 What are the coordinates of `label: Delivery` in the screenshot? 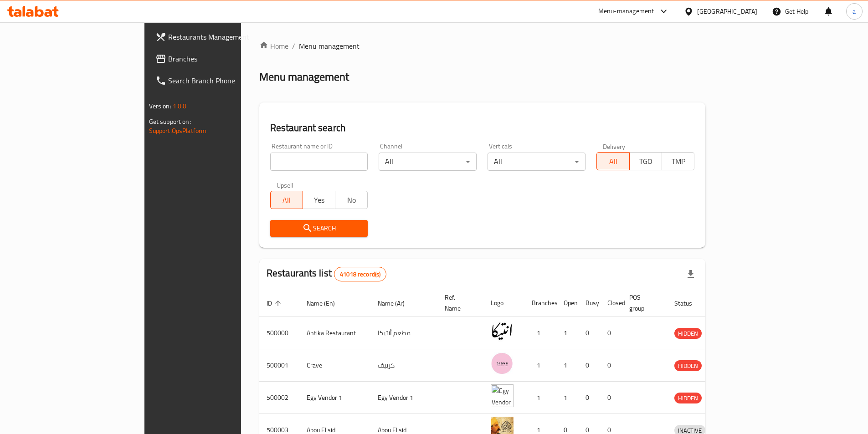 It's located at (614, 146).